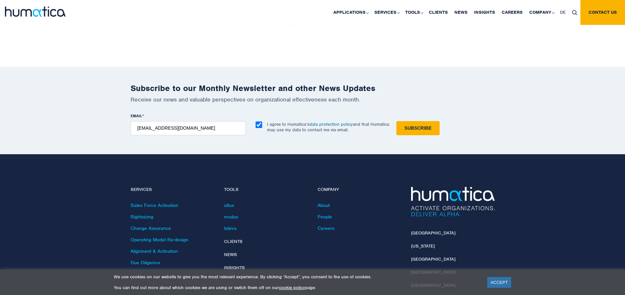  What do you see at coordinates (574, 12) in the screenshot?
I see `img: search_icon` at bounding box center [574, 12].